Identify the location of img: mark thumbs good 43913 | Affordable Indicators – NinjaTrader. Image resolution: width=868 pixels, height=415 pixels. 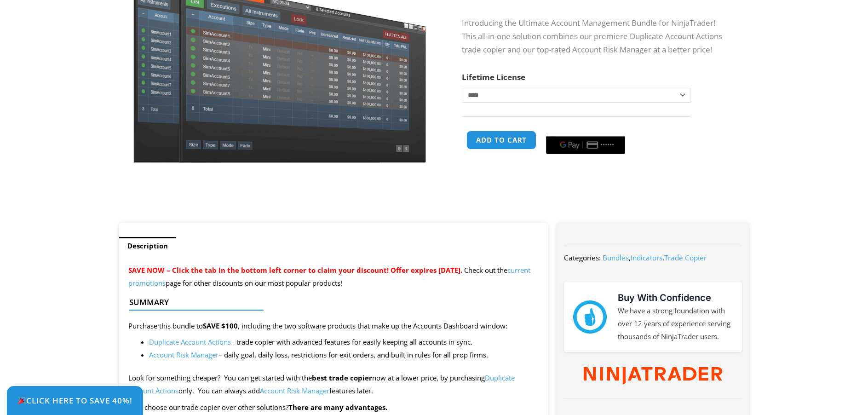
(590, 317).